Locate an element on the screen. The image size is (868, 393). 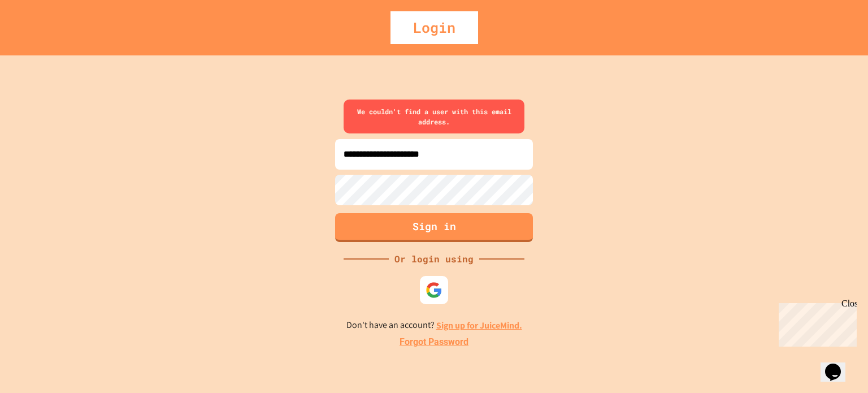
div: We couldn't find a user with this email address. is located at coordinates (434, 117).